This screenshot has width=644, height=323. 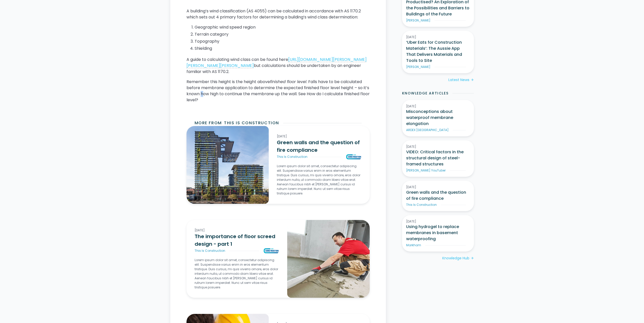 What do you see at coordinates (251, 123) in the screenshot?
I see `h2: This Is Construction` at bounding box center [251, 123].